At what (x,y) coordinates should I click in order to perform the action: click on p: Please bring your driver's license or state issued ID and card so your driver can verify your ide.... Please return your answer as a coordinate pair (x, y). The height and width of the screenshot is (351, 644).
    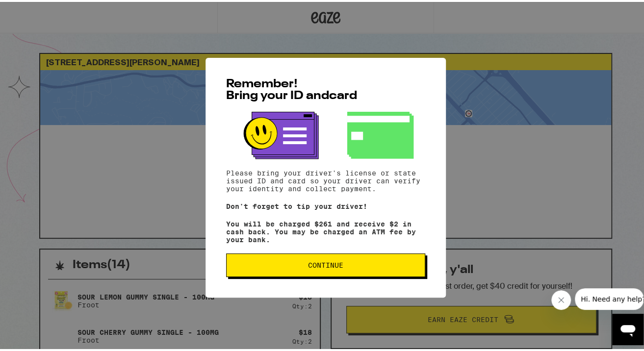
    Looking at the image, I should click on (325, 179).